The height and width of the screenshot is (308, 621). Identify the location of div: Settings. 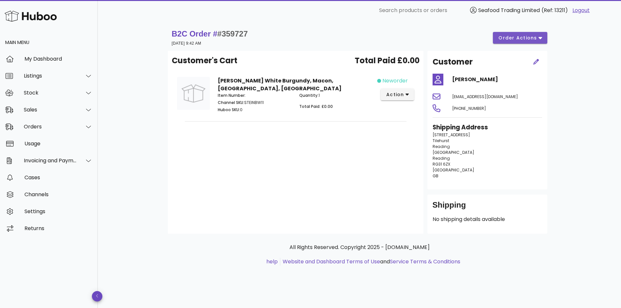
(58, 211).